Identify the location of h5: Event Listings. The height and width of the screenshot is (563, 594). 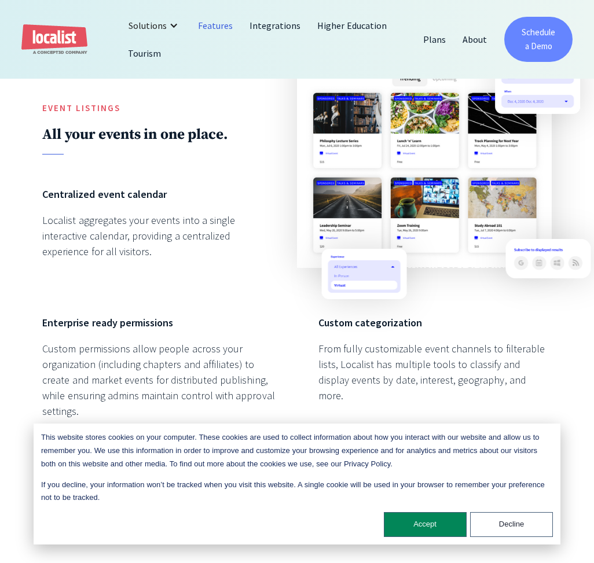
(159, 108).